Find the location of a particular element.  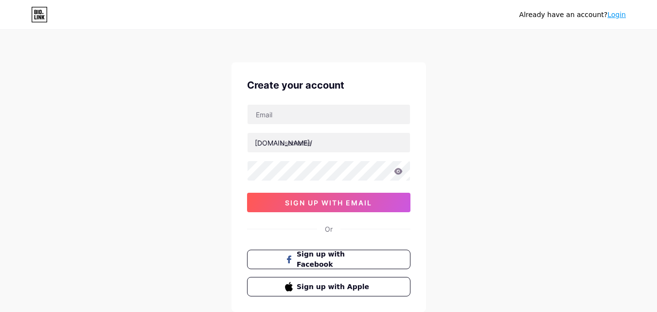

span: sign up with email is located at coordinates (328, 202).